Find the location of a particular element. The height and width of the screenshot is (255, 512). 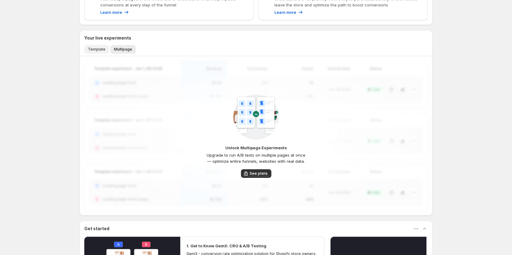

span: Multipage is located at coordinates (123, 49).